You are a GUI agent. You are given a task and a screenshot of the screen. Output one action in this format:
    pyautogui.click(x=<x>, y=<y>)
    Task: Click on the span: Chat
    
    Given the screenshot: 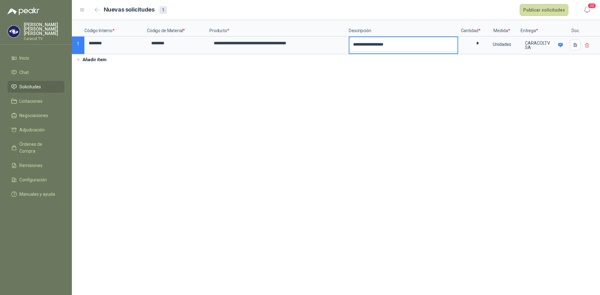 What is the action you would take?
    pyautogui.click(x=24, y=72)
    